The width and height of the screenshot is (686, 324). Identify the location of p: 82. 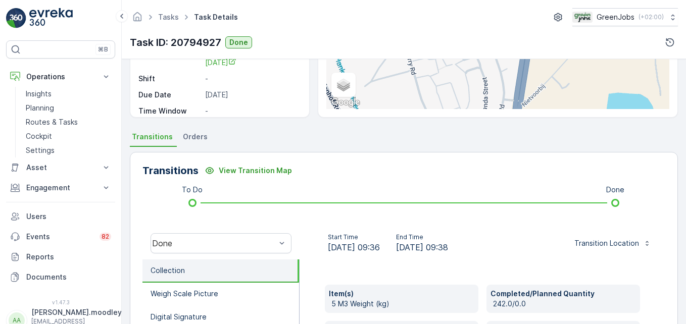
(105, 237).